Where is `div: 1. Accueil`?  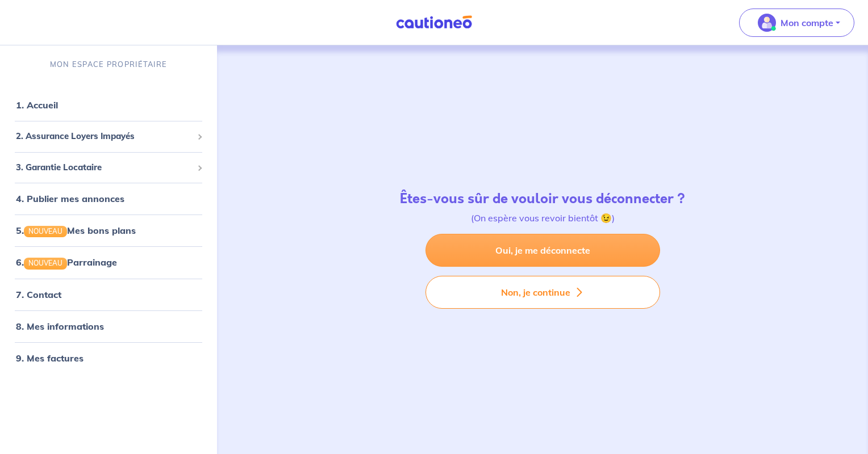 div: 1. Accueil is located at coordinates (108, 105).